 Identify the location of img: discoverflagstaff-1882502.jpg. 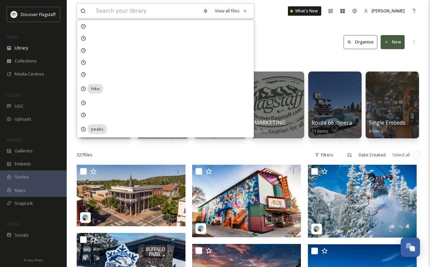
(363, 201).